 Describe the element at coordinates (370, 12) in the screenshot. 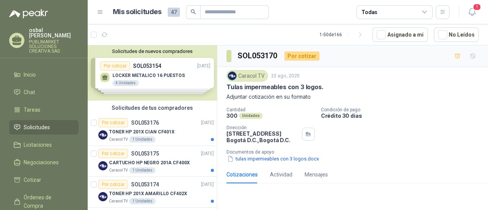

I see `div: Todas` at that location.